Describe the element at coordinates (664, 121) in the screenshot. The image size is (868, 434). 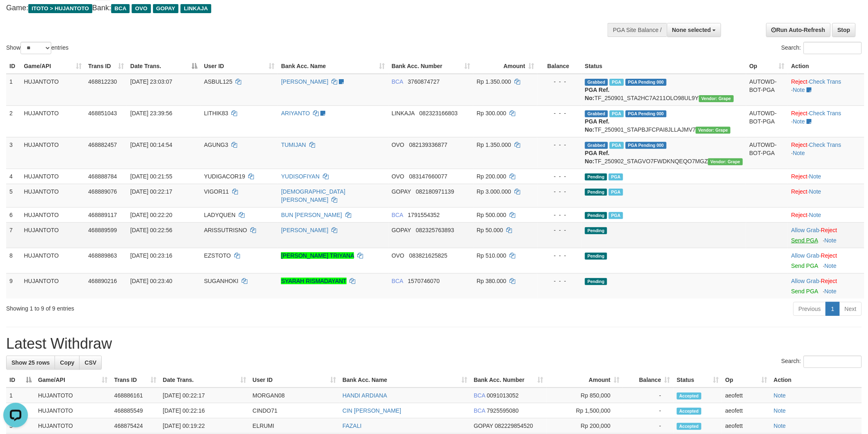
I see `td: TF_250901_STAPBJFCPAI8JLLAJMV7` at that location.